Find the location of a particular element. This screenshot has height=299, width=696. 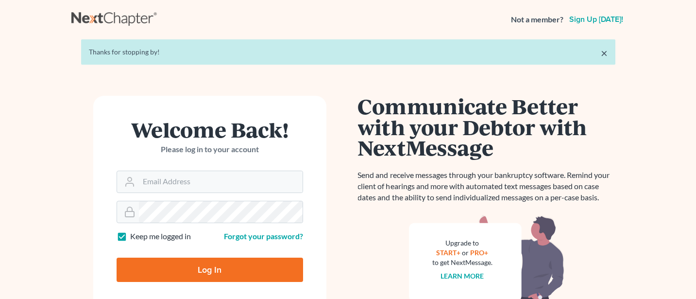

div: Upgrade to is located at coordinates (462, 243).